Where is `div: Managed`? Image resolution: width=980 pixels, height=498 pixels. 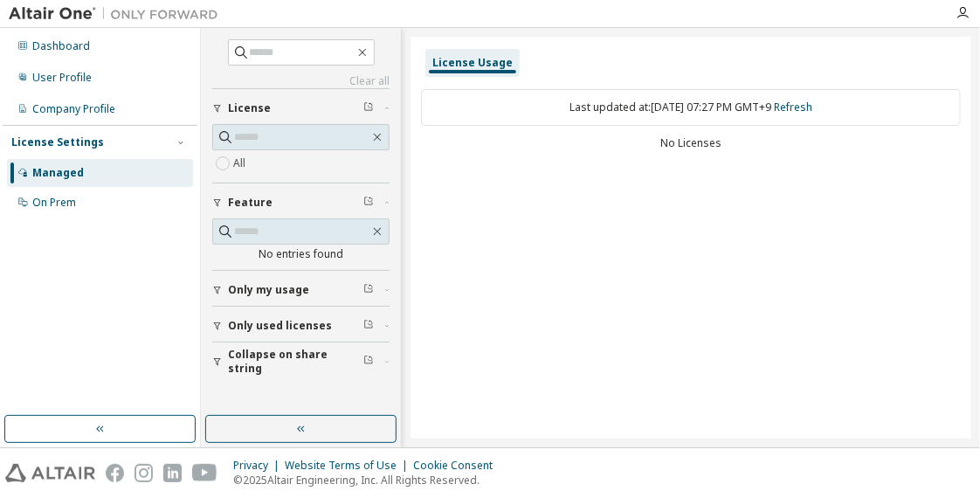 div: Managed is located at coordinates (58, 173).